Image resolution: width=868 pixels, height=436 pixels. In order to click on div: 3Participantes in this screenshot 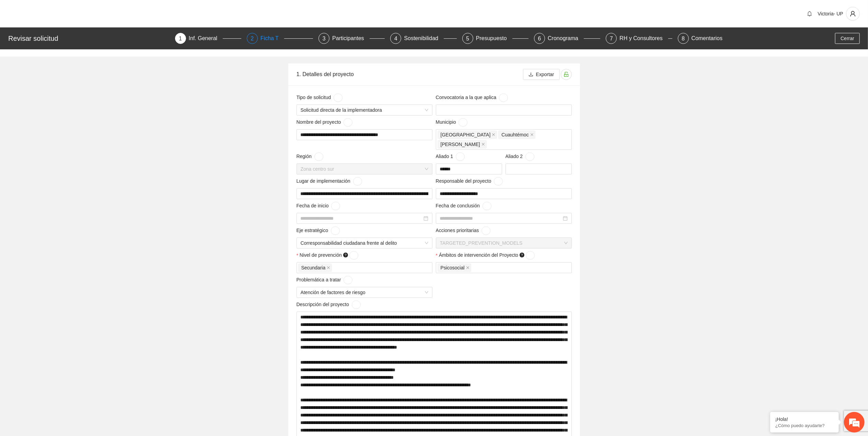, I will do `click(352, 39)`.